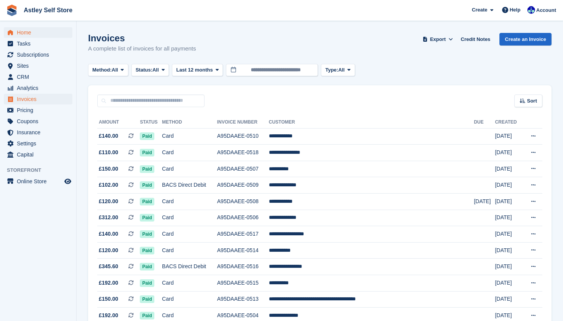  Describe the element at coordinates (142, 49) in the screenshot. I see `p: A complete list of invoices for all payments` at that location.